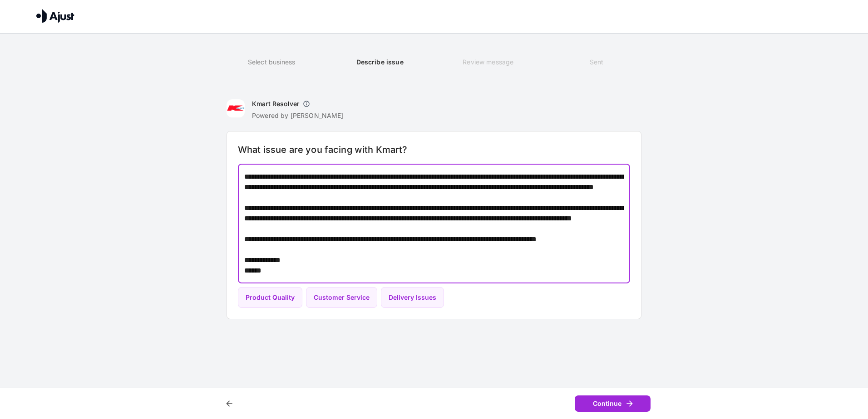 This screenshot has height=419, width=868. Describe the element at coordinates (488, 62) in the screenshot. I see `h6: Review message` at that location.